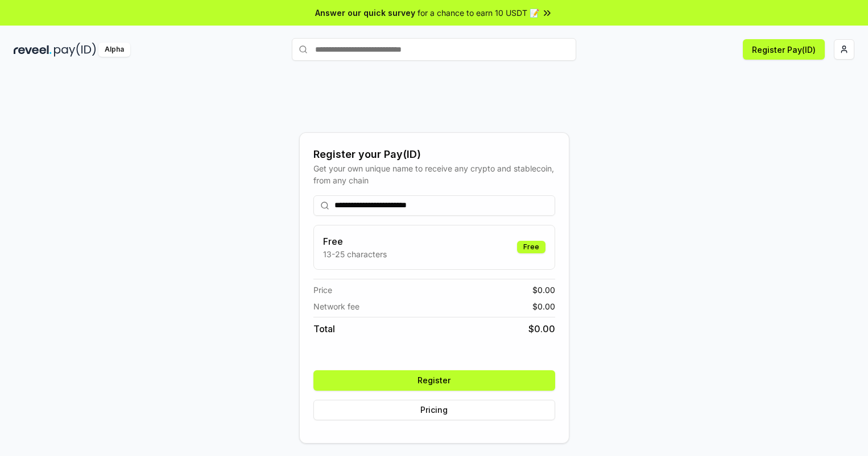  Describe the element at coordinates (336, 306) in the screenshot. I see `span: Network fee` at that location.